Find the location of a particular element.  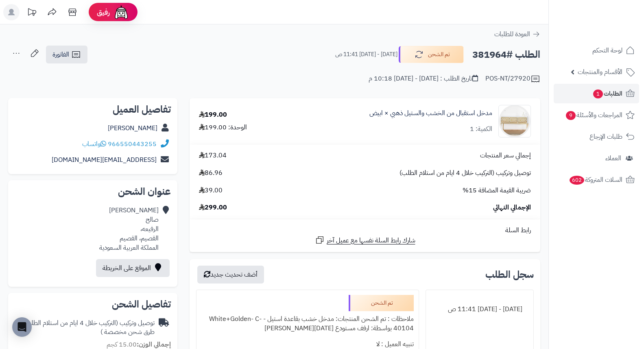

span: 173.04 is located at coordinates (213, 155).